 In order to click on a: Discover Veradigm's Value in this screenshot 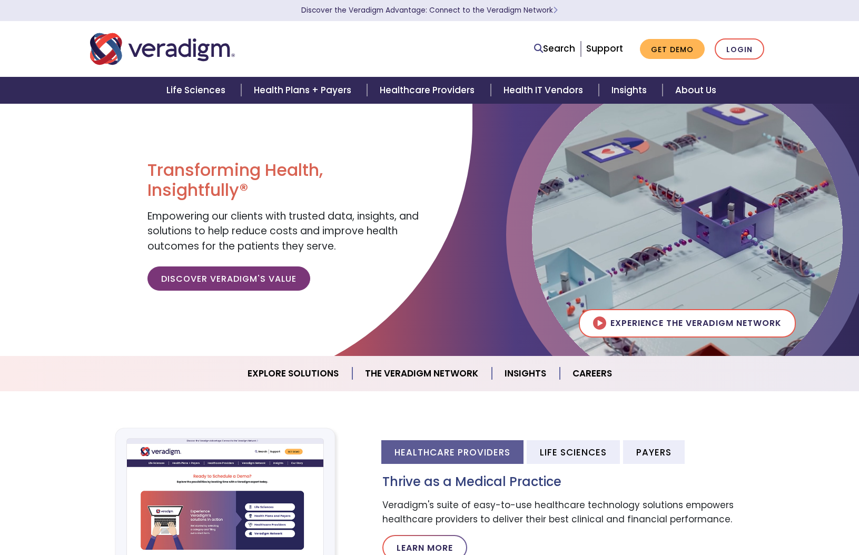, I will do `click(229, 279)`.